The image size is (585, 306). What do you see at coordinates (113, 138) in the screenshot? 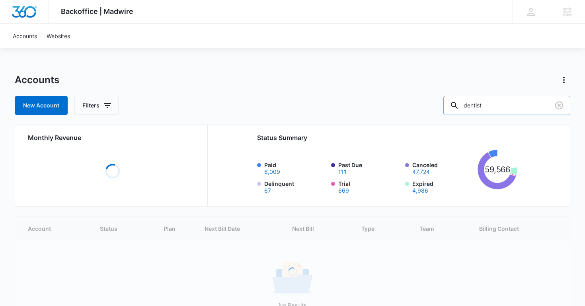
I see `h2: Monthly Revenue` at bounding box center [113, 138].